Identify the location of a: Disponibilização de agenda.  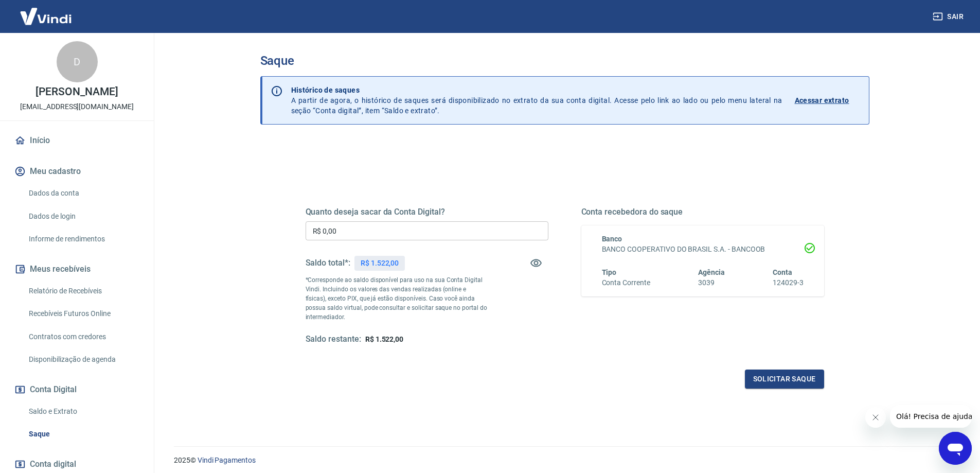
(83, 359).